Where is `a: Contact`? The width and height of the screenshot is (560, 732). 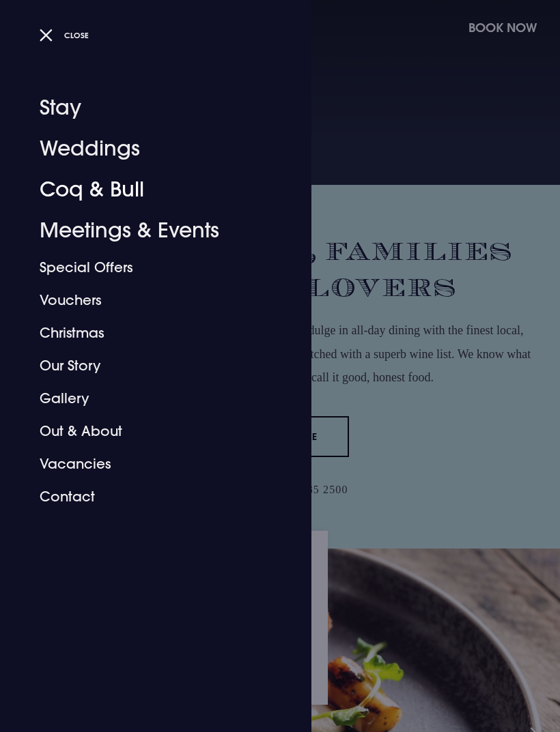
a: Contact is located at coordinates (147, 497).